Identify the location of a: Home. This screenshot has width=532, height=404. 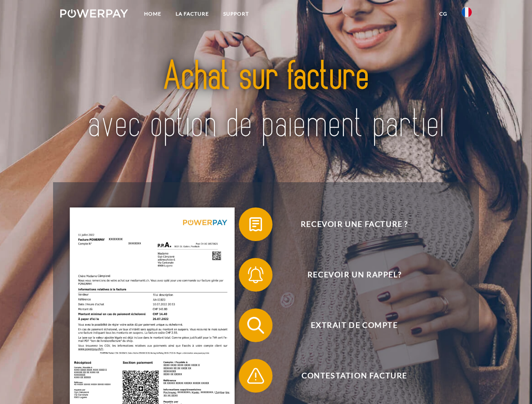
(153, 14).